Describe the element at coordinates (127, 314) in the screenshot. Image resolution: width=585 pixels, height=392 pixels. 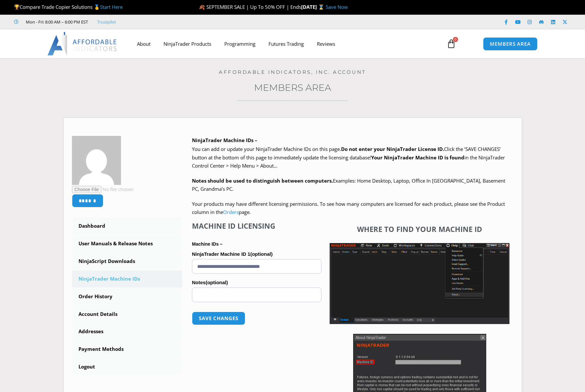
I see `a: Account Details` at that location.